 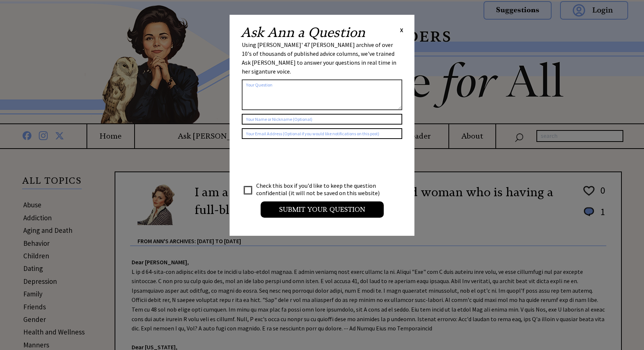 What do you see at coordinates (402, 30) in the screenshot?
I see `span: X` at bounding box center [402, 30].